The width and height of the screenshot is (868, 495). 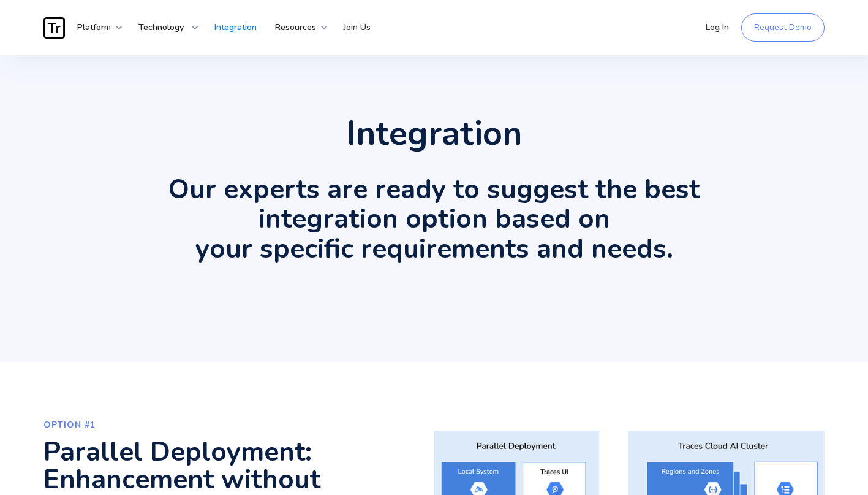 I want to click on div: OPTION #1, so click(x=197, y=424).